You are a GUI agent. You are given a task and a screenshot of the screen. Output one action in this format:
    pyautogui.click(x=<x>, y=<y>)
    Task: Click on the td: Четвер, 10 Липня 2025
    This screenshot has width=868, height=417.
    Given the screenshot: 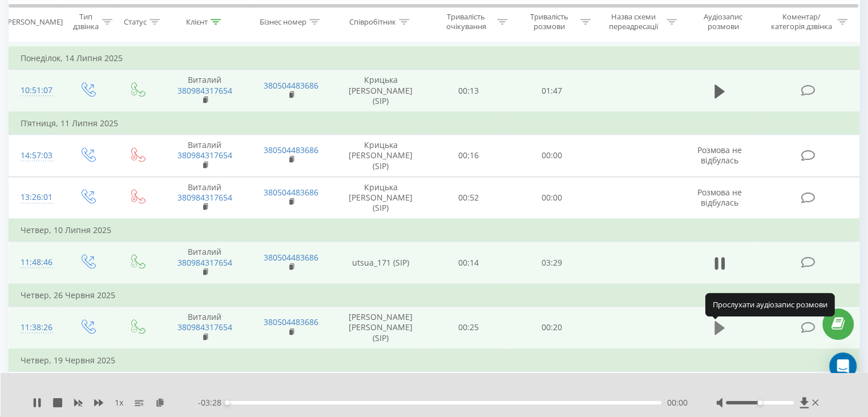 What is the action you would take?
    pyautogui.click(x=434, y=230)
    